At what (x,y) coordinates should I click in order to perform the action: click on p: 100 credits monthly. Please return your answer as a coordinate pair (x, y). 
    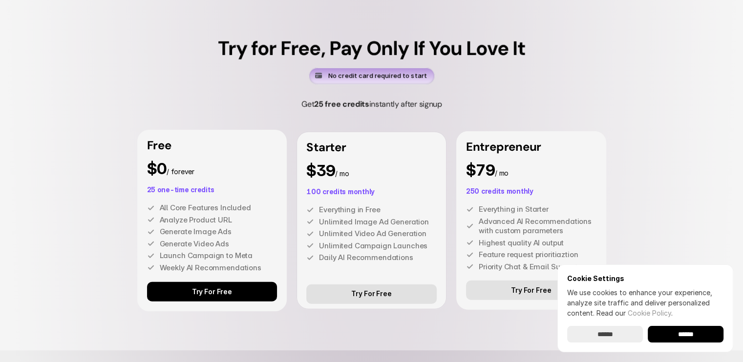
    Looking at the image, I should click on (371, 192).